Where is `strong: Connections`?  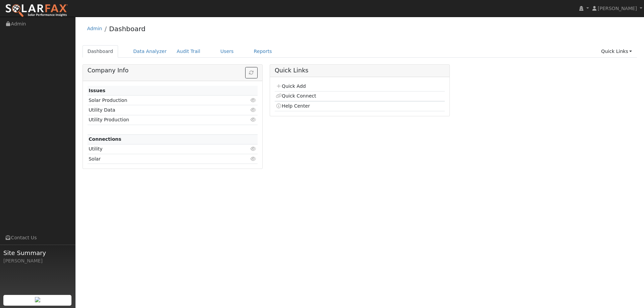 strong: Connections is located at coordinates (105, 139).